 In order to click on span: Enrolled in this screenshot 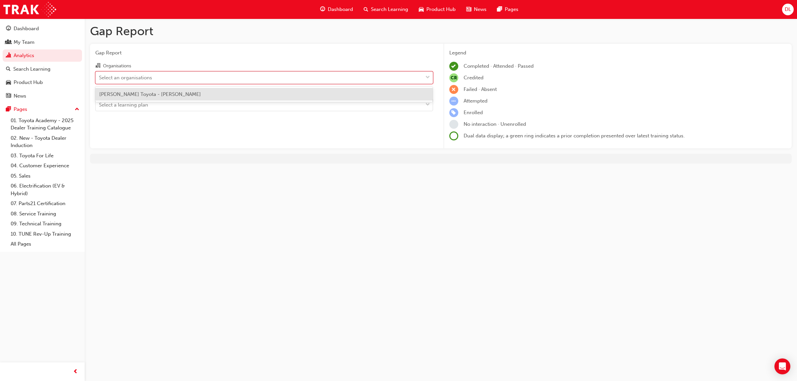, I will do `click(473, 113)`.